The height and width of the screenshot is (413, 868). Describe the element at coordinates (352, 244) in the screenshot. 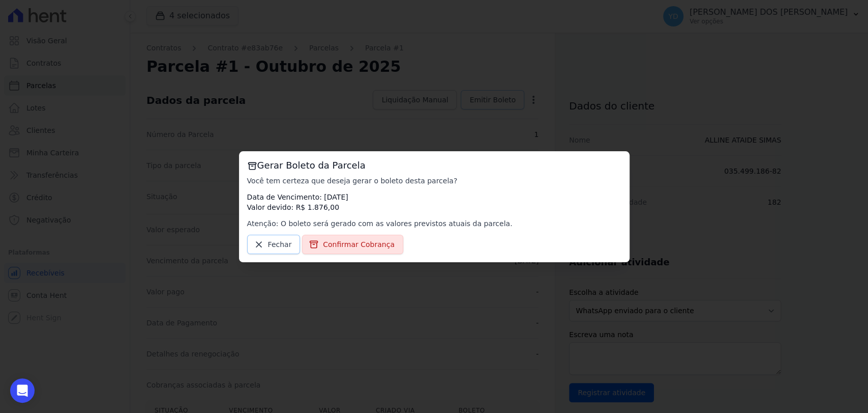

I see `a: Confirmar Cobrança` at that location.